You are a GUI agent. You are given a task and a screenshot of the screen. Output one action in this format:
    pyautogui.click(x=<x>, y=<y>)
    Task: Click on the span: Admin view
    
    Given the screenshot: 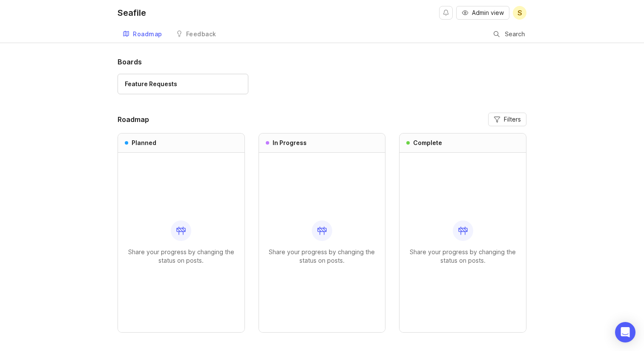 What is the action you would take?
    pyautogui.click(x=488, y=13)
    